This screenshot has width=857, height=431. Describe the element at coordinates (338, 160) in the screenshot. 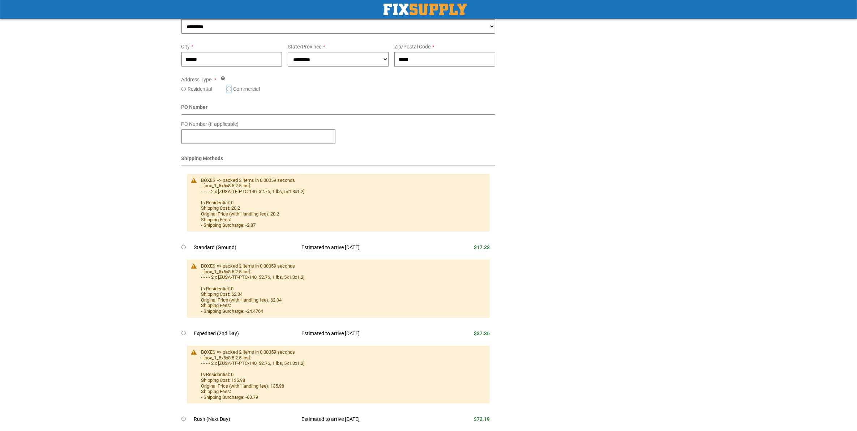

I see `div: Shipping Methods` at that location.